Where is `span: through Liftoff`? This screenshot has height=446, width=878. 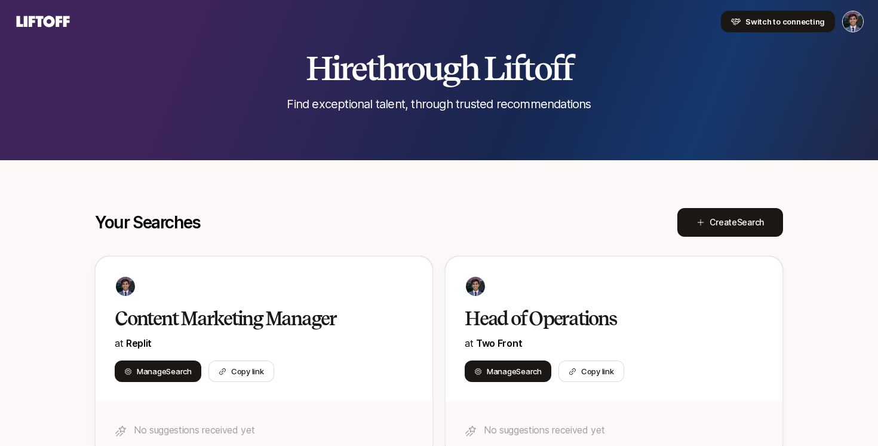
span: through Liftoff is located at coordinates (469, 68).